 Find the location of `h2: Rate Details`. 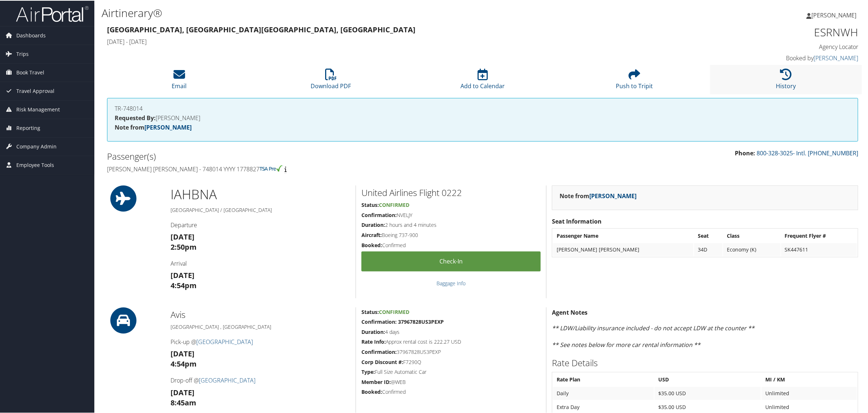

h2: Rate Details is located at coordinates (705, 362).